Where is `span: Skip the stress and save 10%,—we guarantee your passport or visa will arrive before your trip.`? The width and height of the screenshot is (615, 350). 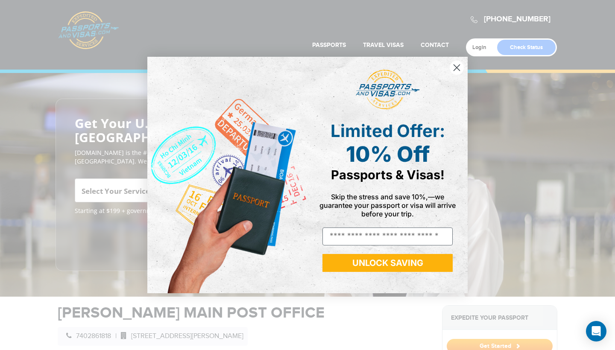
span: Skip the stress and save 10%,—we guarantee your passport or visa will arrive before your trip. is located at coordinates (387, 205).